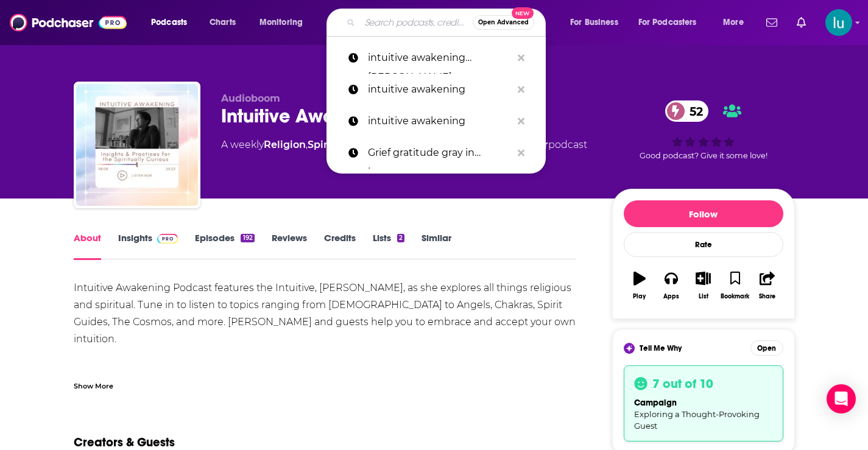 This screenshot has height=450, width=868. Describe the element at coordinates (767, 286) in the screenshot. I see `button: Share` at that location.